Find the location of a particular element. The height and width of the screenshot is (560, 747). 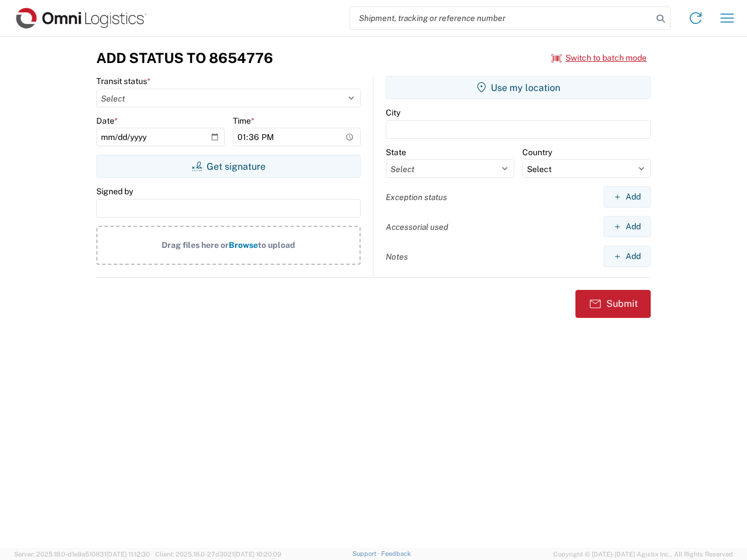

button: Switch to batch mode is located at coordinates (599, 58).